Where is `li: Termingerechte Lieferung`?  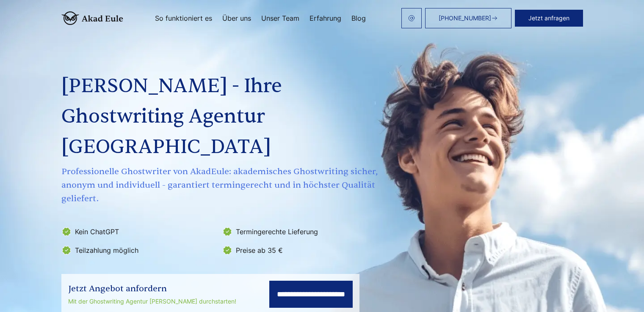
li: Termingerechte Lieferung is located at coordinates (300, 232).